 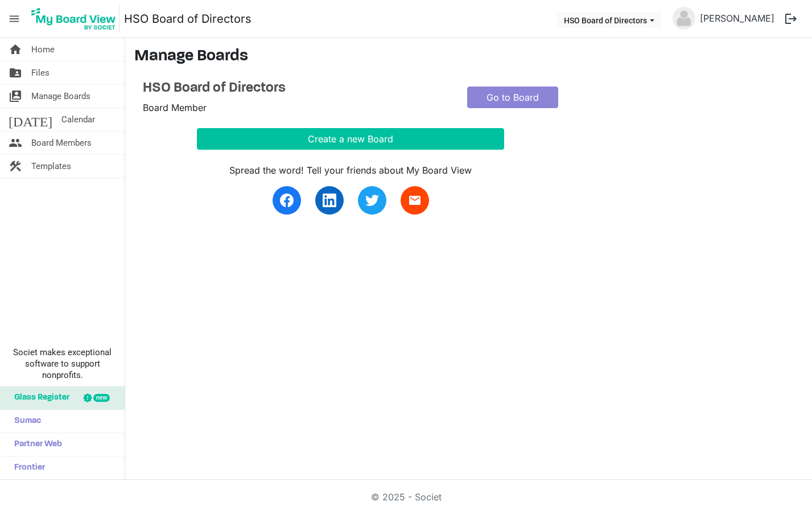 What do you see at coordinates (24, 421) in the screenshot?
I see `span: Sumac` at bounding box center [24, 421].